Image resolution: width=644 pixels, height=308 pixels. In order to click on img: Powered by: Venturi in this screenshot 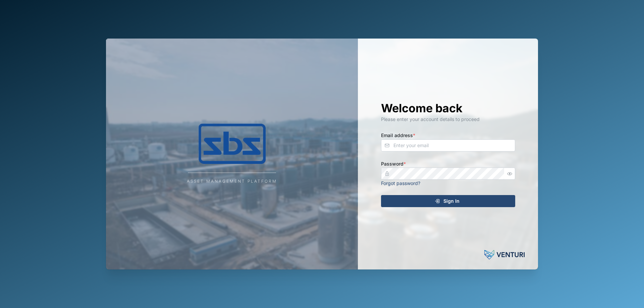, I will do `click(504, 255)`.